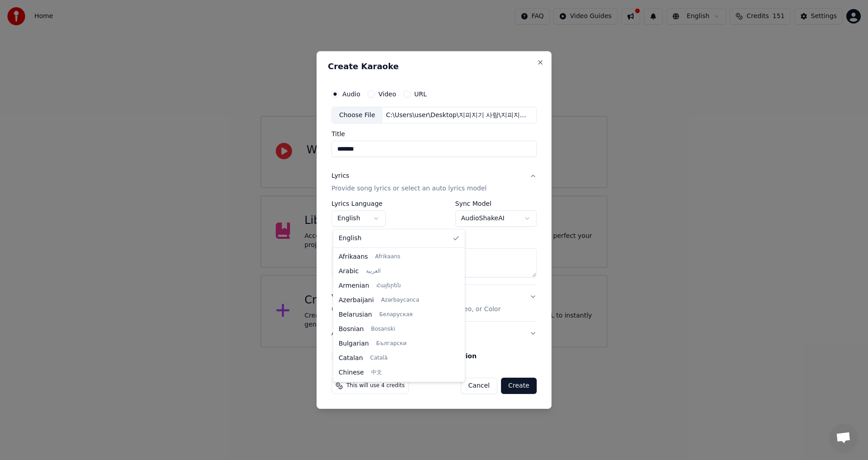 The width and height of the screenshot is (868, 460). I want to click on span: Catalan, so click(351, 358).